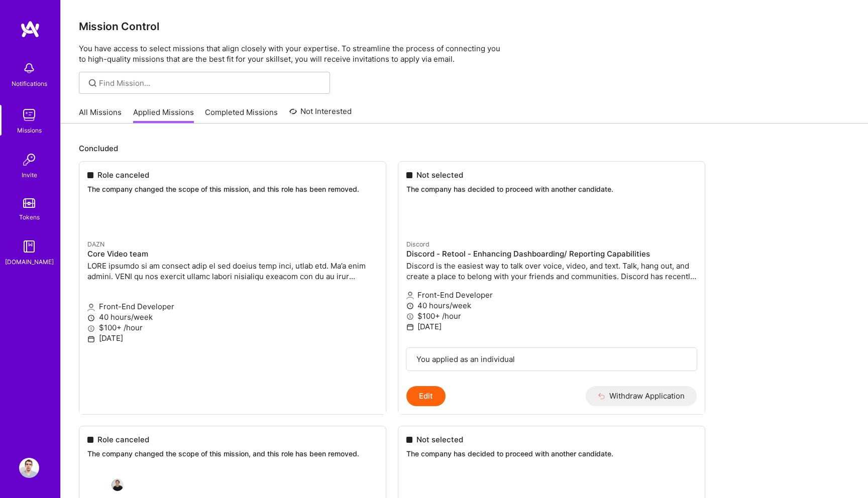  What do you see at coordinates (552, 294) in the screenshot?
I see `p: Front-End Developer` at bounding box center [552, 294].